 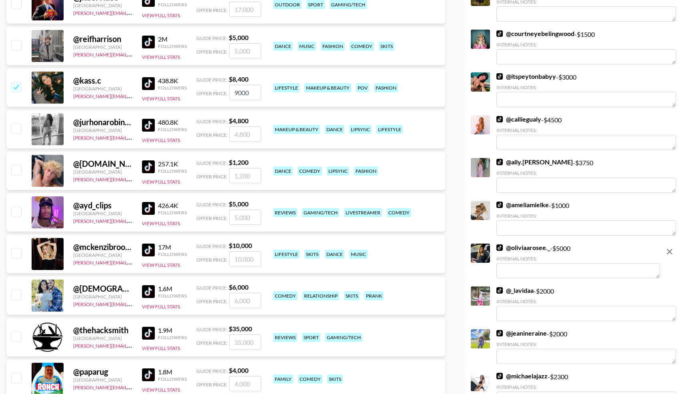 What do you see at coordinates (172, 247) in the screenshot?
I see `div: 17M` at bounding box center [172, 247].